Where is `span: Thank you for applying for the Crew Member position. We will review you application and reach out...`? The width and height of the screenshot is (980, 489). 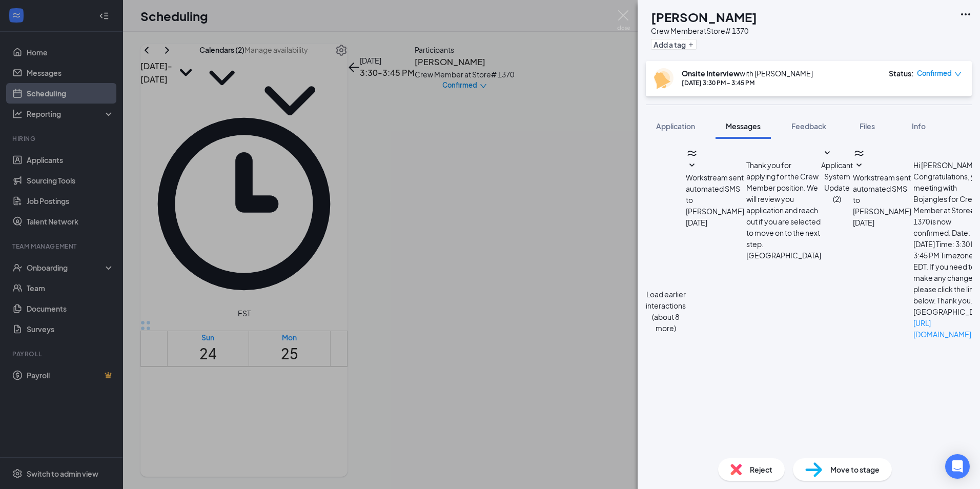
span: Thank you for applying for the Crew Member position. We will review you application and reach out... is located at coordinates (784, 210).